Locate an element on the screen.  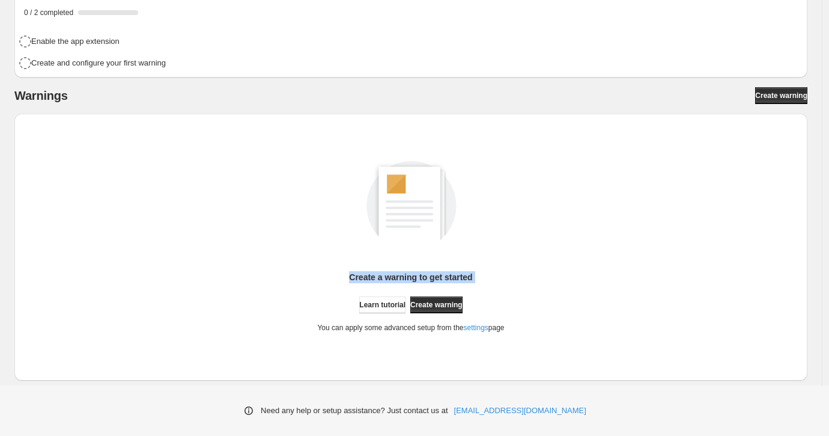
span: Learn tutorial is located at coordinates (382, 305).